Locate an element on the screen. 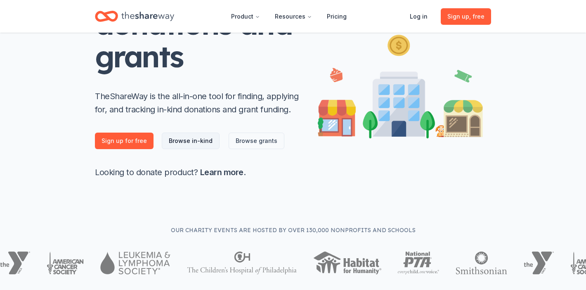 Image resolution: width=586 pixels, height=290 pixels. img: Habitat for Humanity is located at coordinates (347, 263).